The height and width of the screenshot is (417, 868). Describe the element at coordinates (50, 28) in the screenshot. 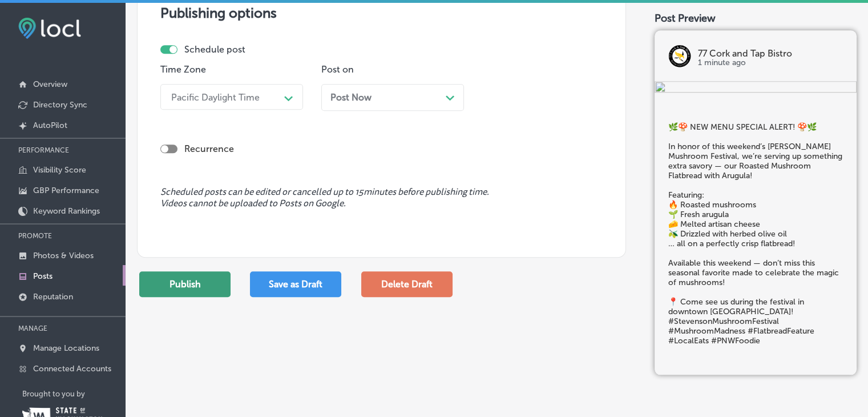

I see `img: fda3e92497d09a02dc62c9cd864e3231.png` at that location.